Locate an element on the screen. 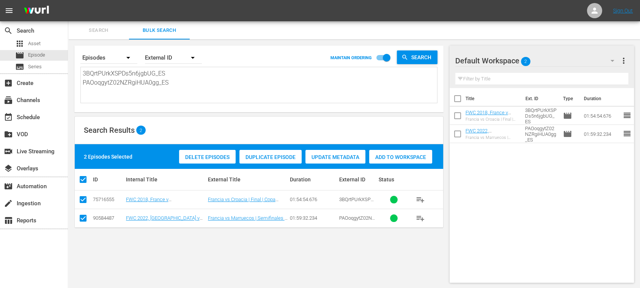 Image resolution: width=640 pixels, height=288 pixels. span: Channels is located at coordinates (8, 100).